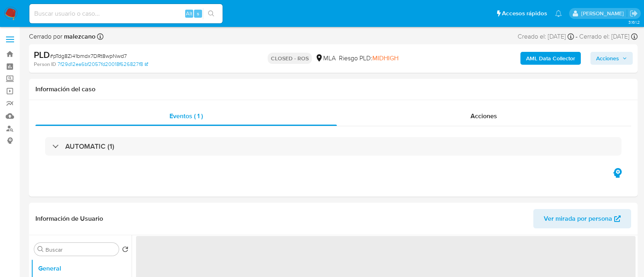 This screenshot has height=277, width=644. I want to click on span: # pTdg8Zi41bmdx7DRt8wpNwd7, so click(88, 56).